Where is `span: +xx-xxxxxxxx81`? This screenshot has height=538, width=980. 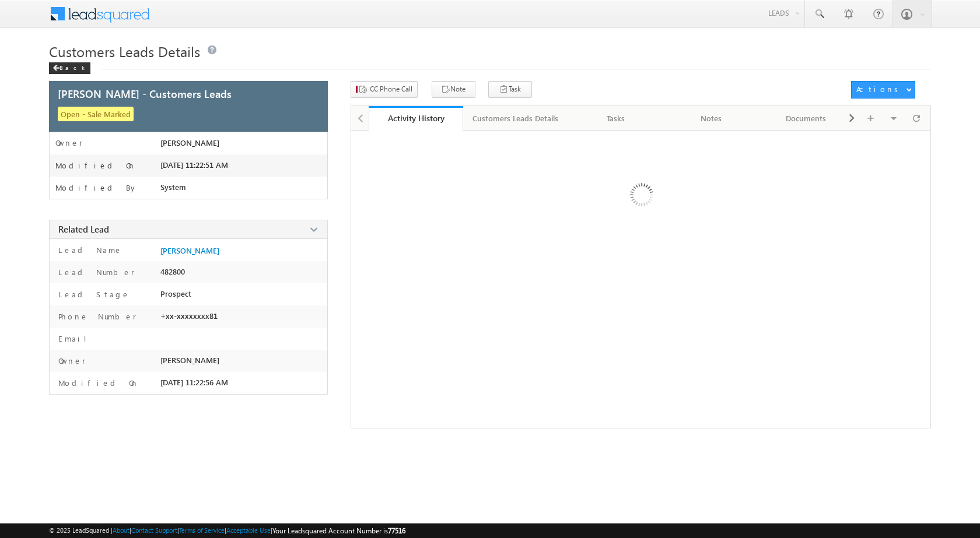
span: +xx-xxxxxxxx81 is located at coordinates (189, 316).